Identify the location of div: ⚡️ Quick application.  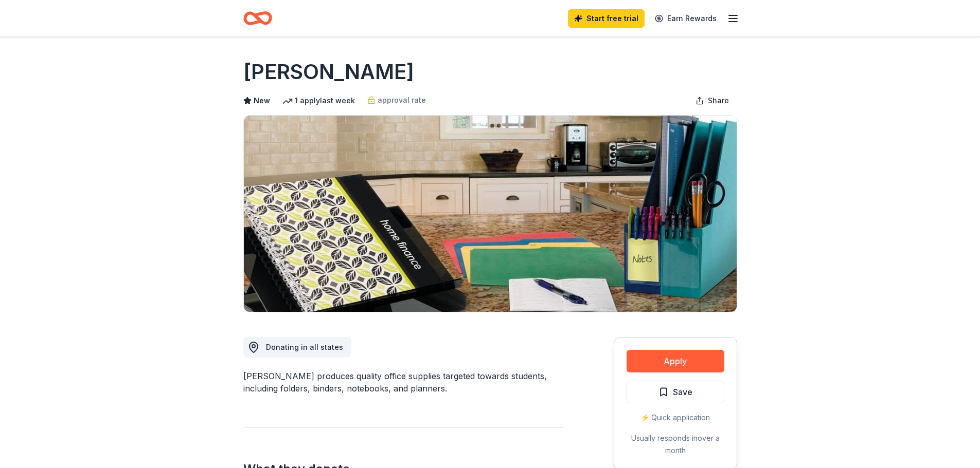
(675, 418).